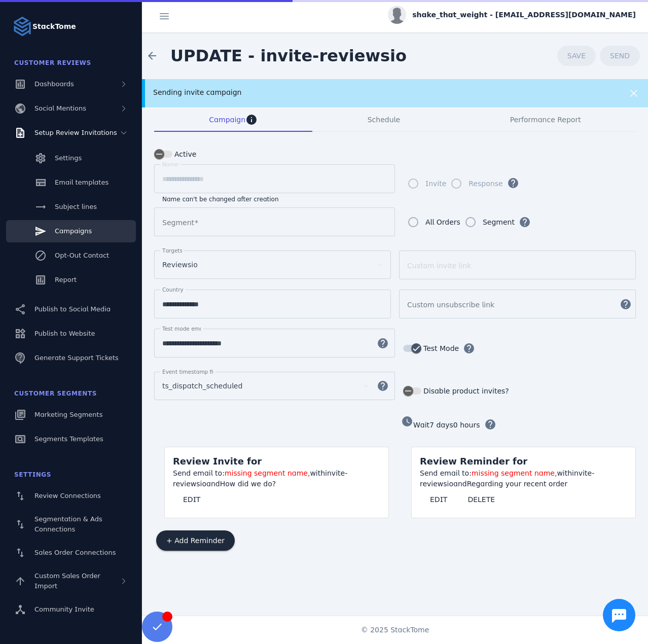  I want to click on a: Opt-Out Contact, so click(71, 255).